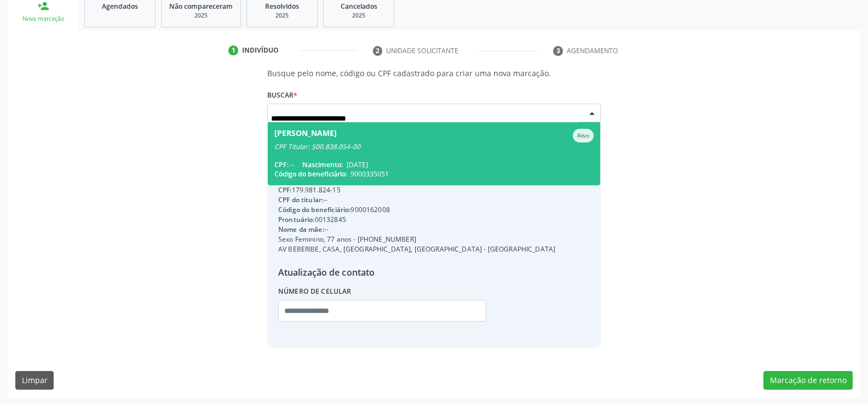 Image resolution: width=868 pixels, height=405 pixels. I want to click on div: Indivíduo, so click(260, 51).